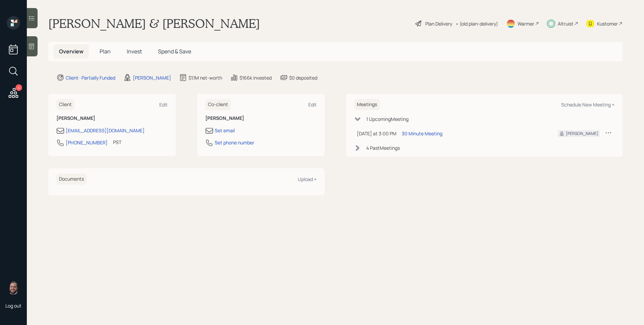 The image size is (644, 325). Describe the element at coordinates (526, 23) in the screenshot. I see `div: Warmer` at that location.